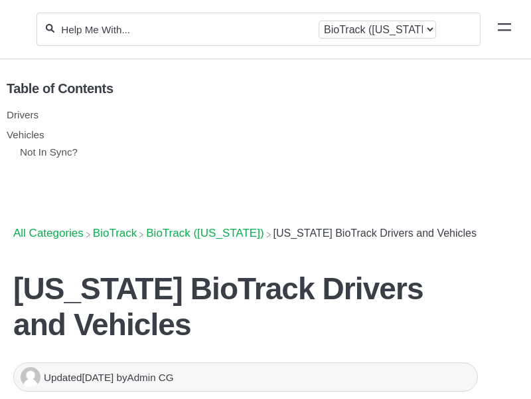  What do you see at coordinates (258, 29) in the screenshot?
I see `section: Search section` at bounding box center [258, 29].